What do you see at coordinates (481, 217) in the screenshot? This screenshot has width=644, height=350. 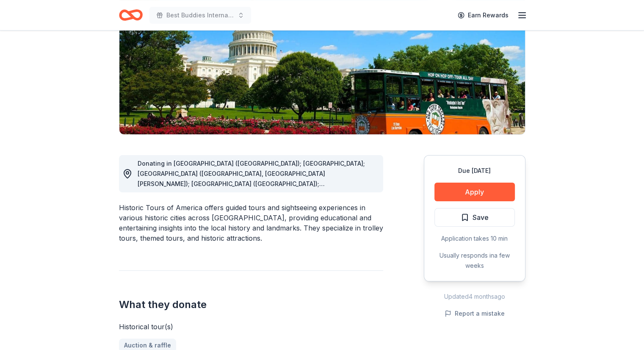 I see `span: Save` at bounding box center [481, 217].